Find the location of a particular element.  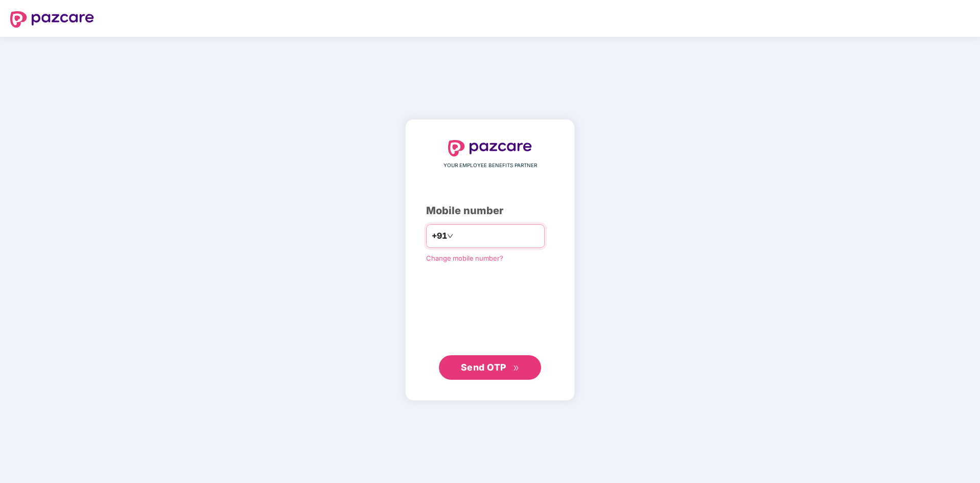

span: YOUR EMPLOYEE BENEFITS PARTNER is located at coordinates (490, 166).